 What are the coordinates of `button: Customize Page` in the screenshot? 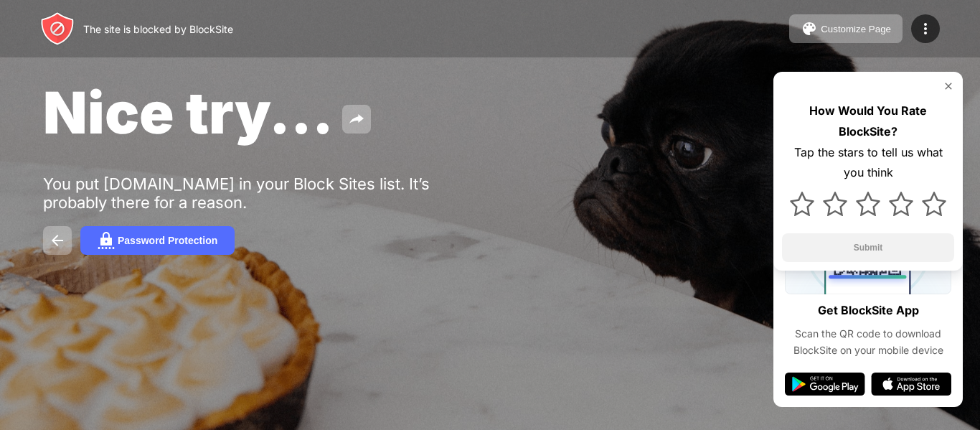 It's located at (846, 28).